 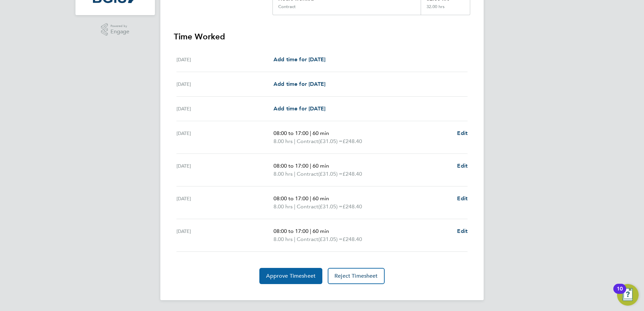 What do you see at coordinates (287, 6) in the screenshot?
I see `div: Contract` at bounding box center [287, 6].